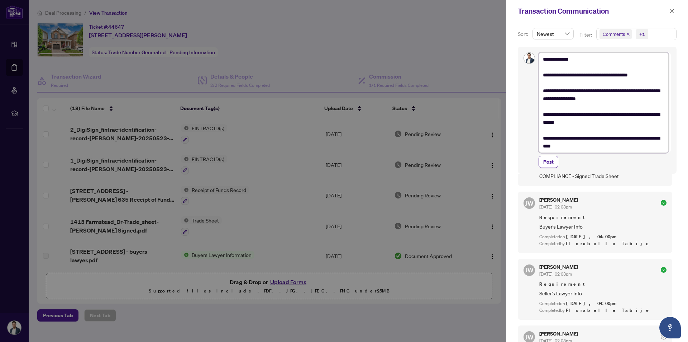  What do you see at coordinates (548, 162) in the screenshot?
I see `span: Post` at bounding box center [548, 162].